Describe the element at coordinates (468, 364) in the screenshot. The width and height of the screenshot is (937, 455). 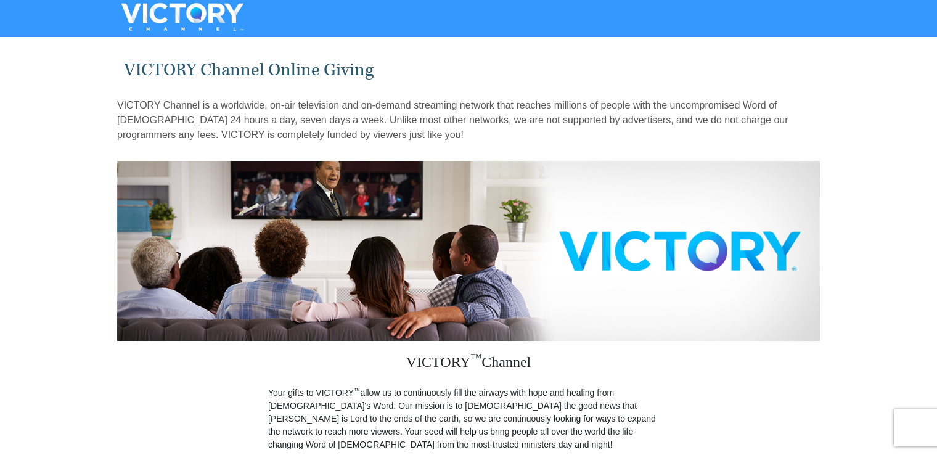
I see `h3: VICTORY Channel` at that location.